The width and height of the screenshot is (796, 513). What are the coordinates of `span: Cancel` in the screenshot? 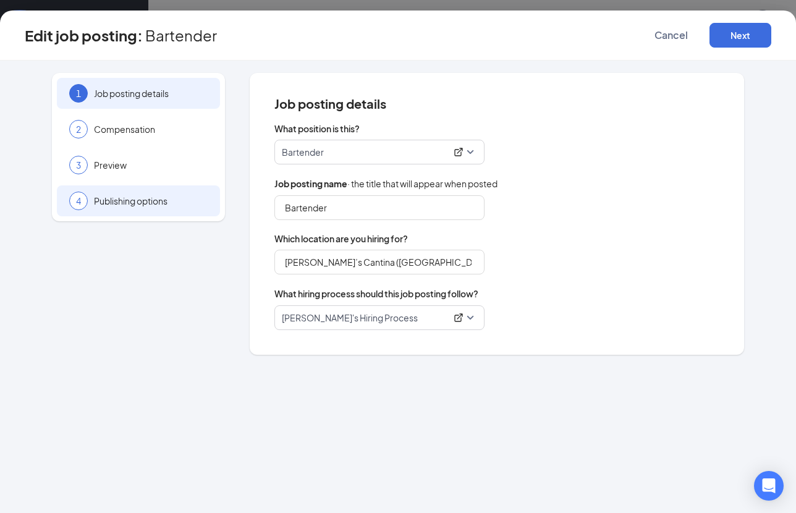 It's located at (672, 35).